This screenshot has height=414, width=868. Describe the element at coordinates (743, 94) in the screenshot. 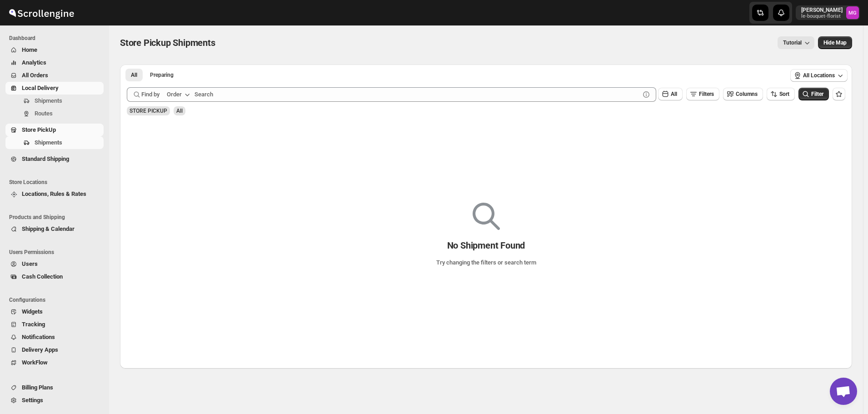

I see `button: Columns` at that location.